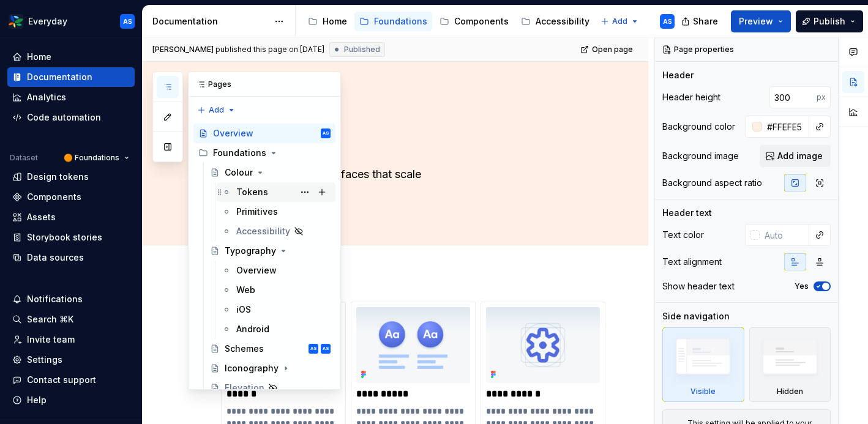 The image size is (868, 424). Describe the element at coordinates (789, 392) in the screenshot. I see `div: Hidden` at that location.